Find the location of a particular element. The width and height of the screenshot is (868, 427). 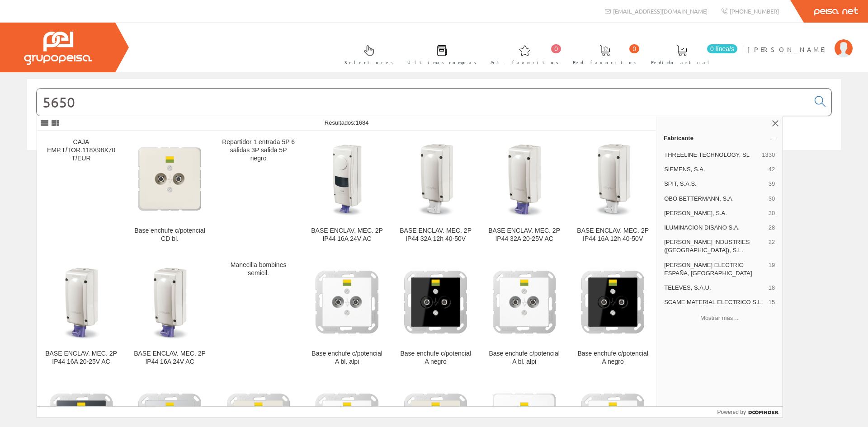

a: Repartidor 1 entrada 5P 6 salidas 3P salida 5P negro is located at coordinates (258, 192).